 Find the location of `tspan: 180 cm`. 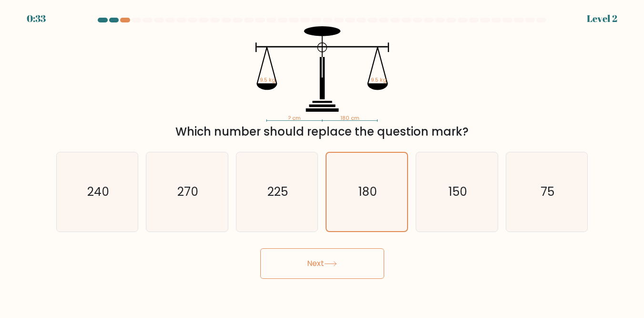

tspan: 180 cm is located at coordinates (350, 118).